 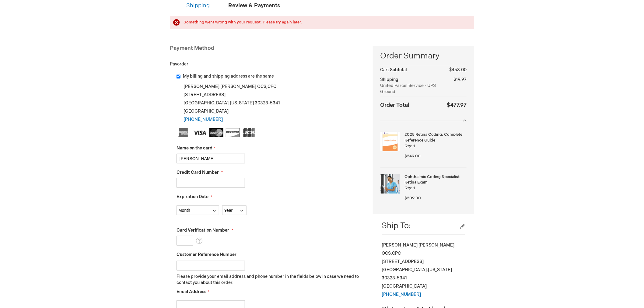 What do you see at coordinates (413, 89) in the screenshot?
I see `span: United Parcel Service - UPS Ground` at bounding box center [413, 89].